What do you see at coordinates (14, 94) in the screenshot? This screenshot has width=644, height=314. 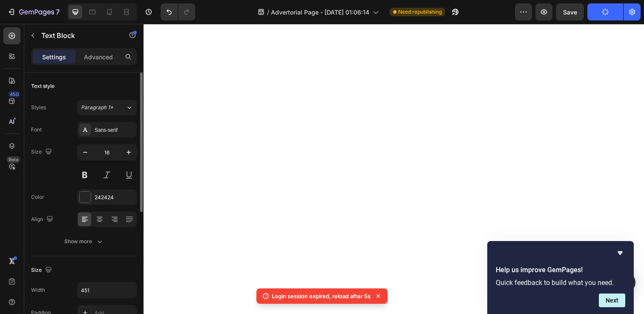 I see `div: 450` at bounding box center [14, 94].